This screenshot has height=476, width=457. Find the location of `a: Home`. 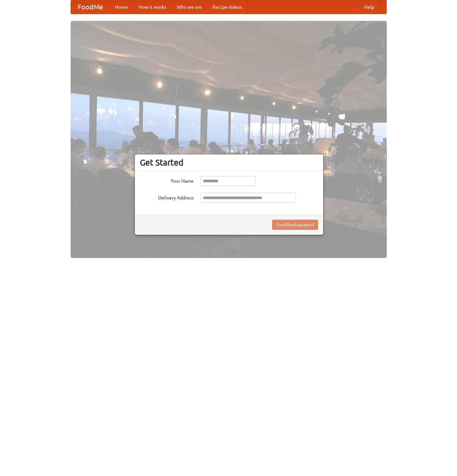

a: Home is located at coordinates (121, 7).